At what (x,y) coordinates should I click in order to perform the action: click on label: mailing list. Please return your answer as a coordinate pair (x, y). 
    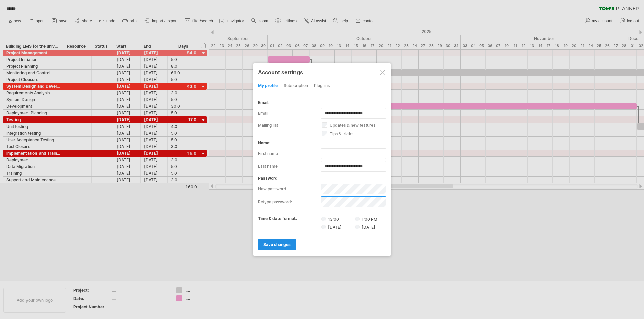
    Looking at the image, I should click on (290, 125).